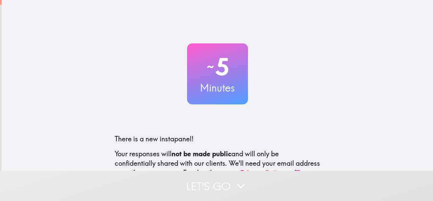 The height and width of the screenshot is (201, 433). Describe the element at coordinates (201, 153) in the screenshot. I see `b: not be made public` at that location.